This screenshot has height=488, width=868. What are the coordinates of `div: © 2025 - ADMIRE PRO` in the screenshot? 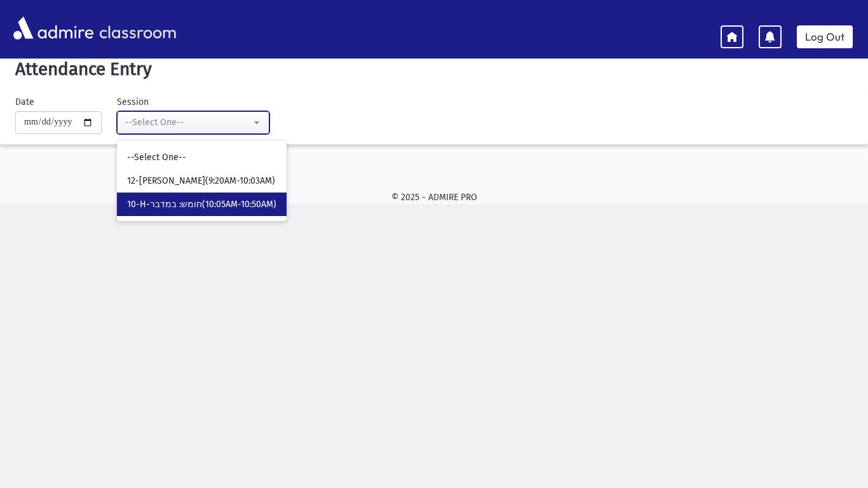 It's located at (434, 197).